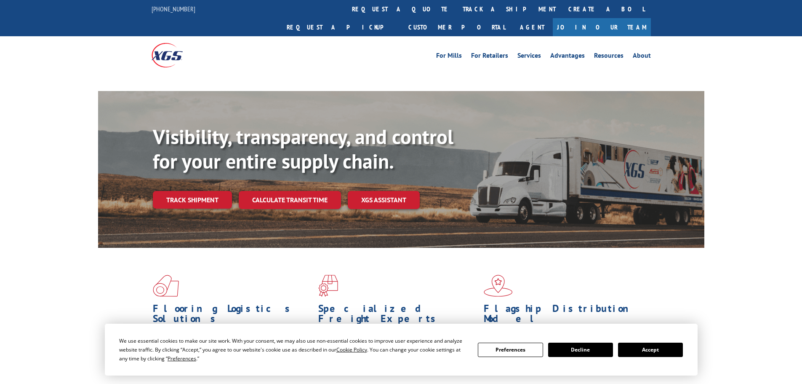  What do you see at coordinates (602, 27) in the screenshot?
I see `a: Join Our Team` at bounding box center [602, 27].